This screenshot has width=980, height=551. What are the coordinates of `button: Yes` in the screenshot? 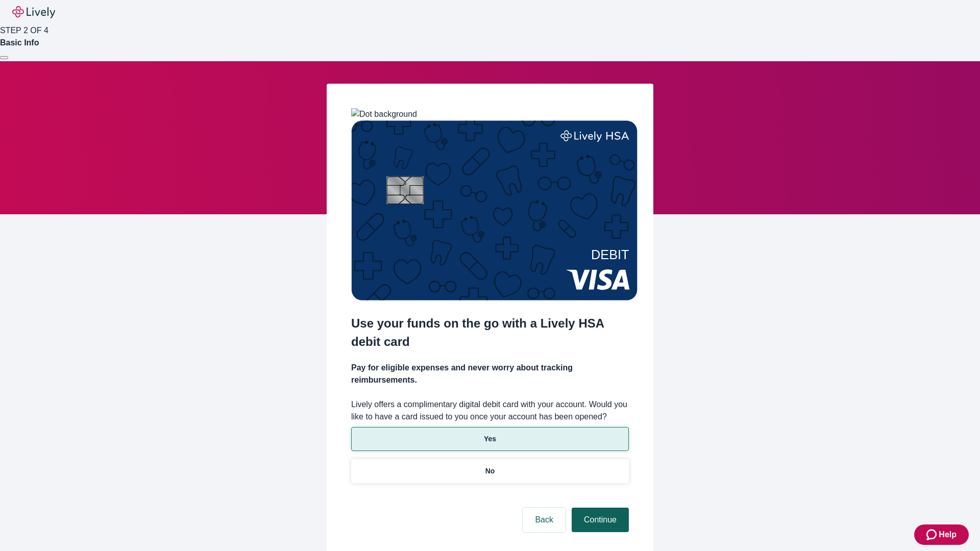 It's located at (490, 439).